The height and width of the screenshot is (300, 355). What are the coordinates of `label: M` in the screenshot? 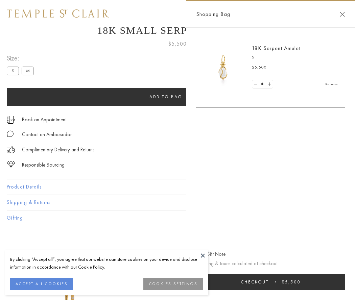 It's located at (28, 71).